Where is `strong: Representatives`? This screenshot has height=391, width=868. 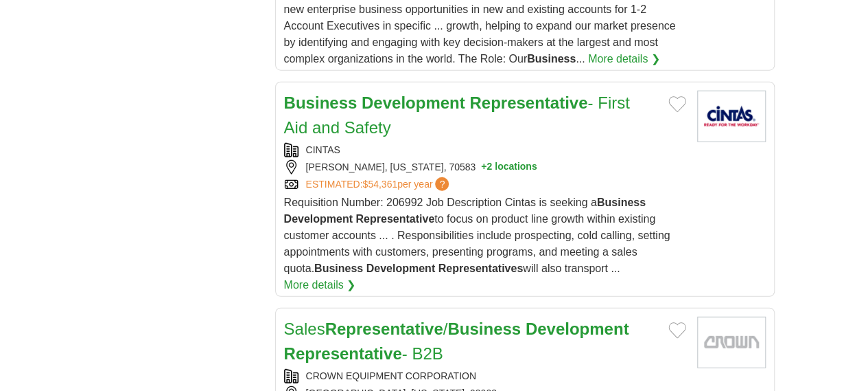
strong: Representatives is located at coordinates (480, 268).